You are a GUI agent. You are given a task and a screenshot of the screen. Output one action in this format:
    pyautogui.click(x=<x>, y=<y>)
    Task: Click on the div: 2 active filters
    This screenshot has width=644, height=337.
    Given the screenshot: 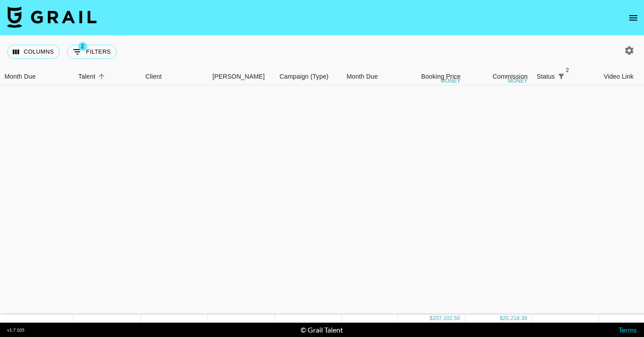 What is the action you would take?
    pyautogui.click(x=561, y=77)
    